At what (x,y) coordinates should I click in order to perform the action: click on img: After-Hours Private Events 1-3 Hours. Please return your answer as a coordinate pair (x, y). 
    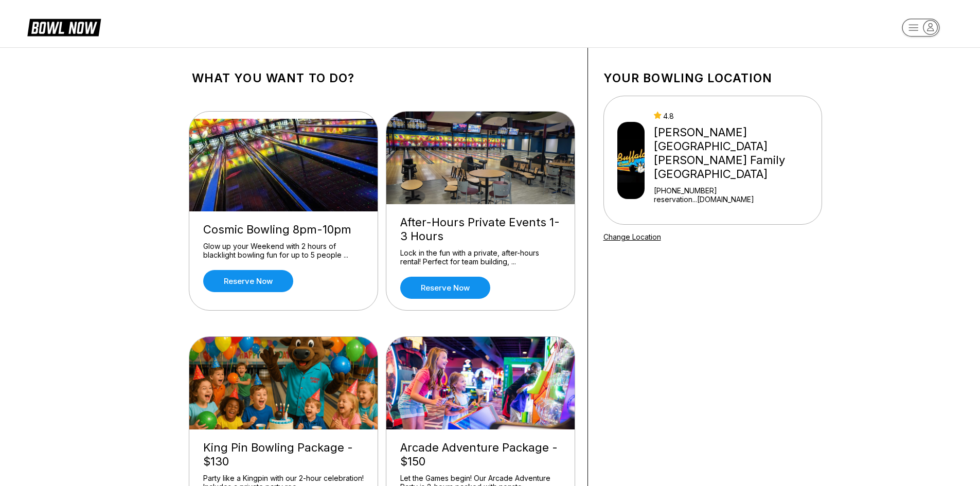
    Looking at the image, I should click on (481, 158).